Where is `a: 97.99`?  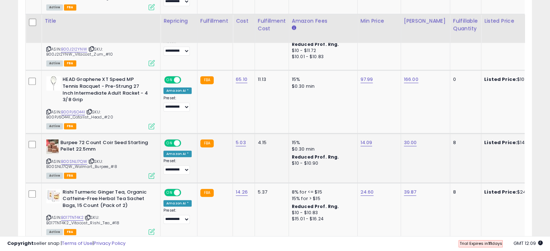
a: 97.99 is located at coordinates (367, 80).